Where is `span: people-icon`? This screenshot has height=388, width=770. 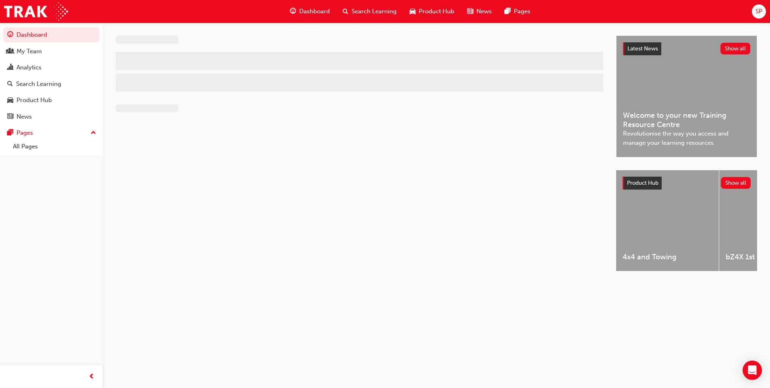
span: people-icon is located at coordinates (10, 52).